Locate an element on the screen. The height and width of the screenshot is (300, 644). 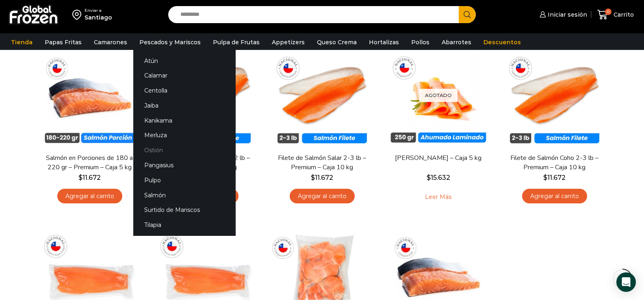
a: Pangasius is located at coordinates (184, 165).